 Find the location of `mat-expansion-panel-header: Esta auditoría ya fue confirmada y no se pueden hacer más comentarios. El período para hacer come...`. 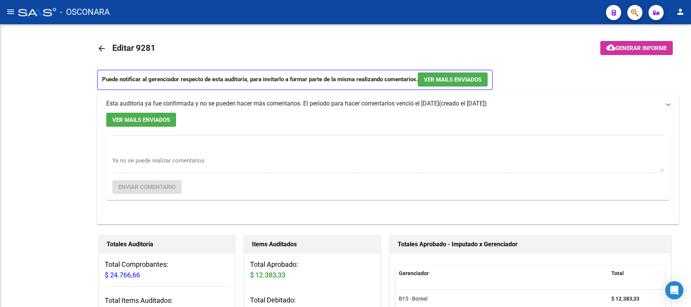

mat-expansion-panel-header: Esta auditoría ya fue confirmada y no se pueden hacer más comentarios. El período para hacer come... is located at coordinates (388, 104).